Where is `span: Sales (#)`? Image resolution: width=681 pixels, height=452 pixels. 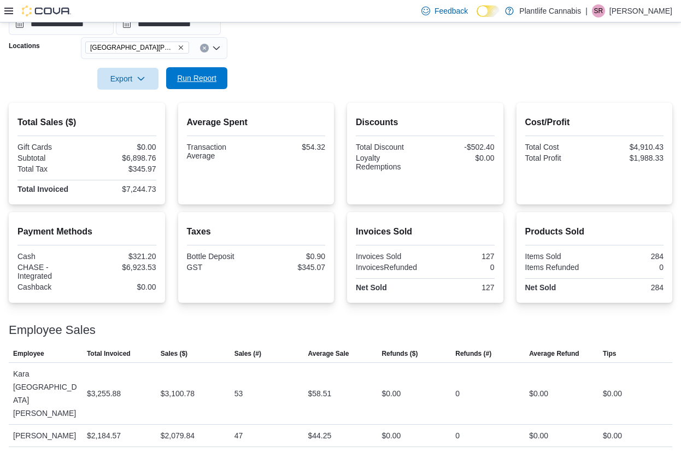
span: Sales (#) is located at coordinates (247, 353).